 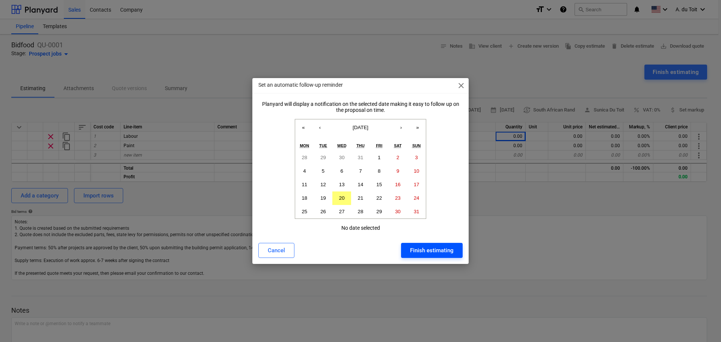 What do you see at coordinates (461, 86) in the screenshot?
I see `span: close` at bounding box center [461, 86].